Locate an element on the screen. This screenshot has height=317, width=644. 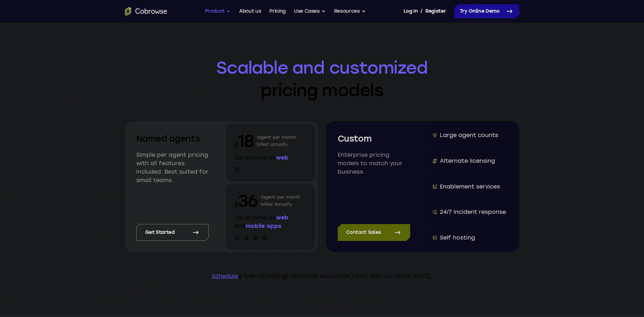
div: Alternate licensing is located at coordinates (467, 161).